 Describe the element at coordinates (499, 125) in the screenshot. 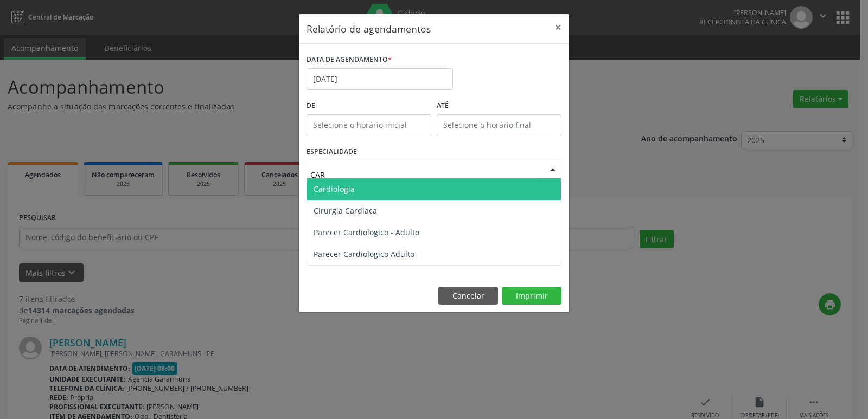

I see `input: Selecione o horário final` at that location.